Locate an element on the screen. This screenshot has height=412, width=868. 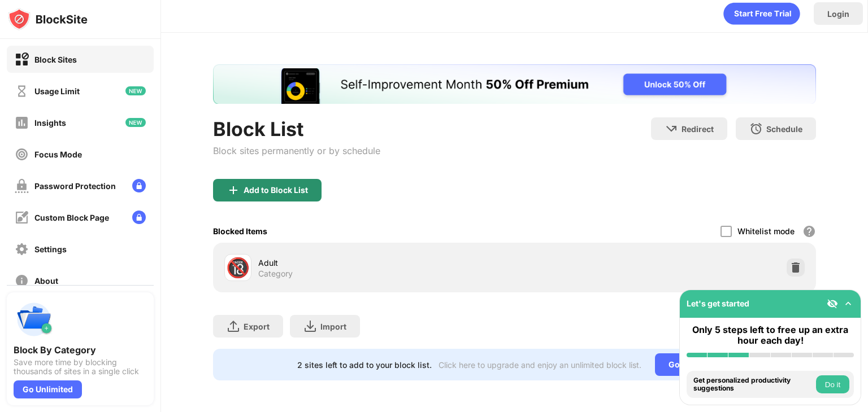
div: Only 5 steps left to free up an extra hour each day! is located at coordinates (770, 336).